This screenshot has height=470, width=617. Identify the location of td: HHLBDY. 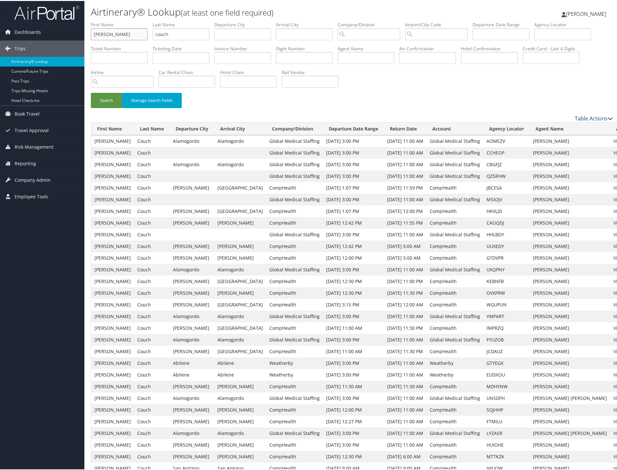
(506, 234).